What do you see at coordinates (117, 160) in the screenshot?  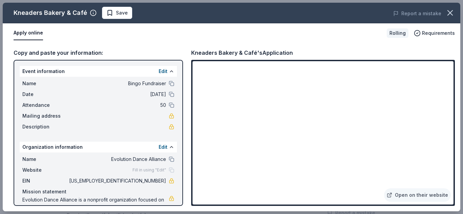 I see `span: Evolution Dance Alliance` at bounding box center [117, 160].